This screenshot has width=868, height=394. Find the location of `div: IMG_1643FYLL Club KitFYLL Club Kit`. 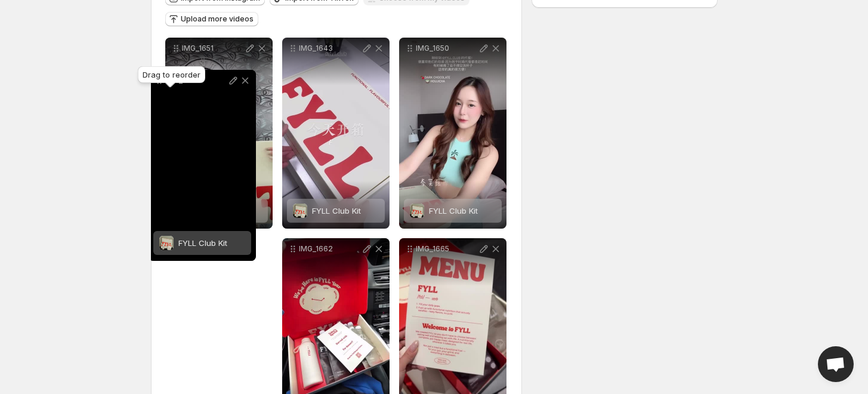

div: IMG_1643FYLL Club KitFYLL Club Kit is located at coordinates (336, 133).